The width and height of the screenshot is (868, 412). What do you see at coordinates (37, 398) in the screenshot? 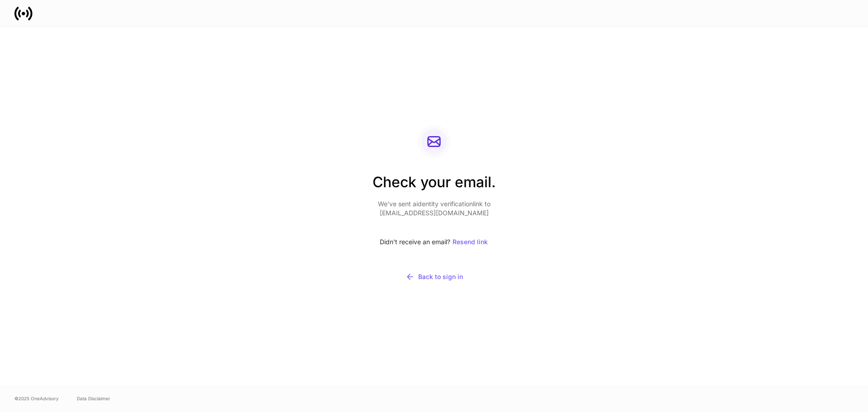
I see `span: © 2025 OneAdvisory` at bounding box center [37, 398].